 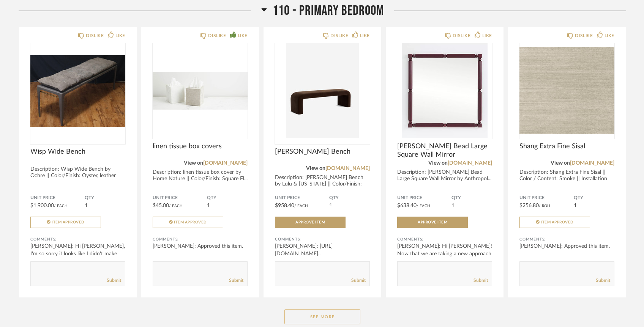 I want to click on span: Wisp Wide Bench, so click(x=78, y=152).